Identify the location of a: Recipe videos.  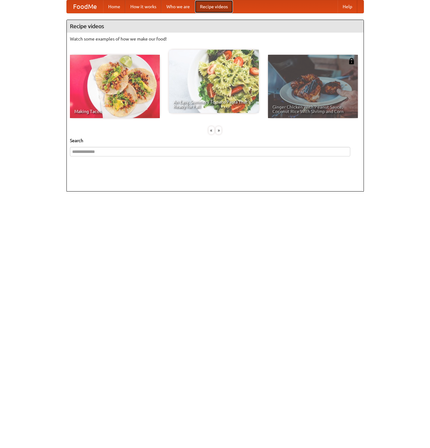
(214, 7).